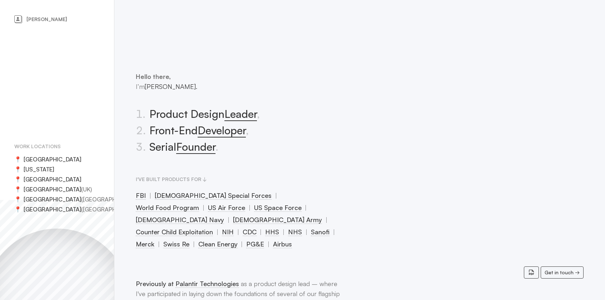 The width and height of the screenshot is (605, 300). Describe the element at coordinates (145, 244) in the screenshot. I see `span: Merck` at that location.